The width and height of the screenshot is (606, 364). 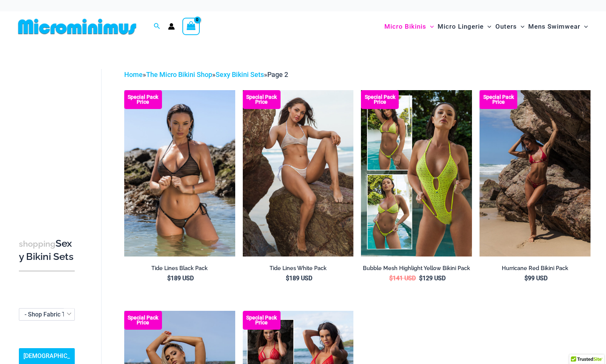 I want to click on a: Account icon link, so click(x=171, y=26).